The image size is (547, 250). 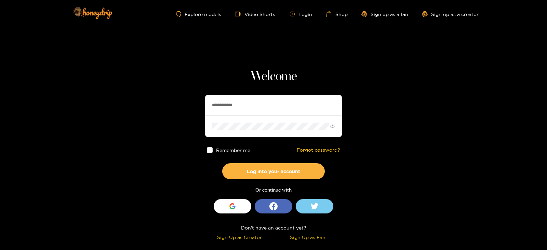 I want to click on div: Sign Up as Creator, so click(x=239, y=237).